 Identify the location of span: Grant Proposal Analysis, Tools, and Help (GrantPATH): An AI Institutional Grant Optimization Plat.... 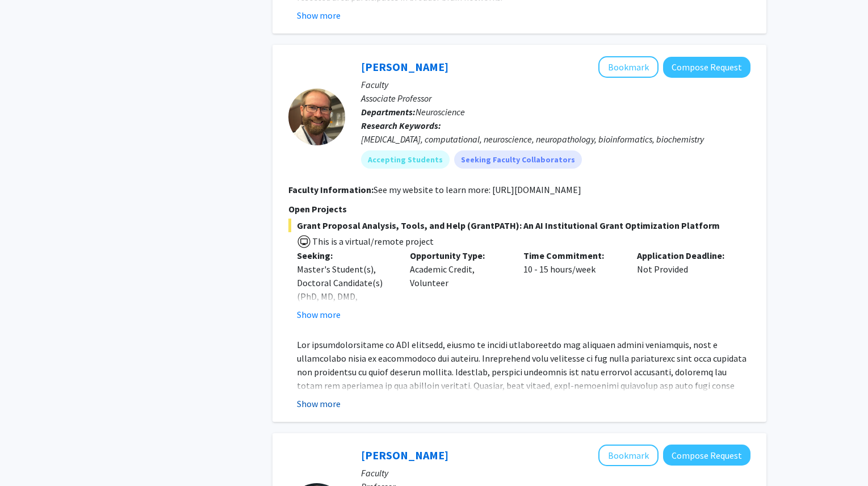
(519, 225).